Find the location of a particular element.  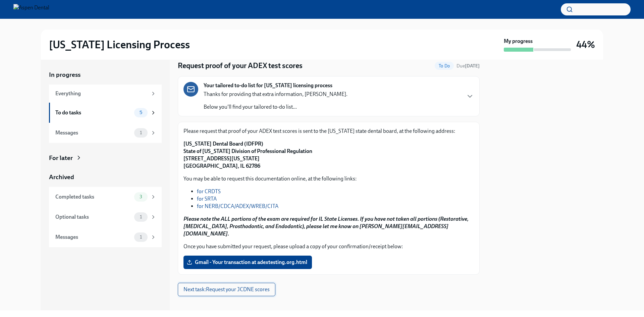

a: Everything is located at coordinates (105, 94).